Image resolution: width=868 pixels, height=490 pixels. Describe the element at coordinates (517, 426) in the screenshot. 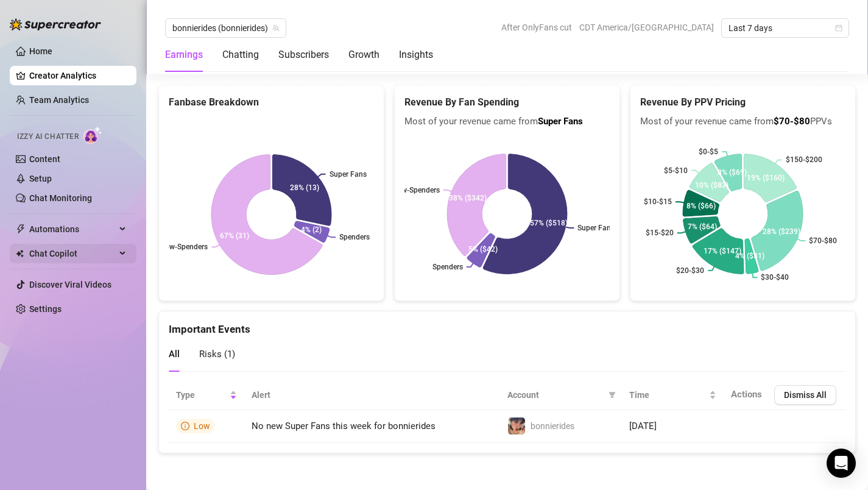

I see `img: bonnierides` at that location.